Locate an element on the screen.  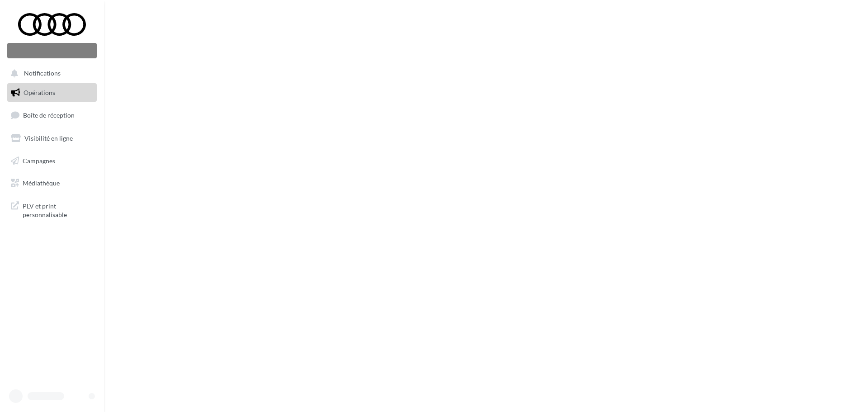
a: Opérations is located at coordinates (52, 93).